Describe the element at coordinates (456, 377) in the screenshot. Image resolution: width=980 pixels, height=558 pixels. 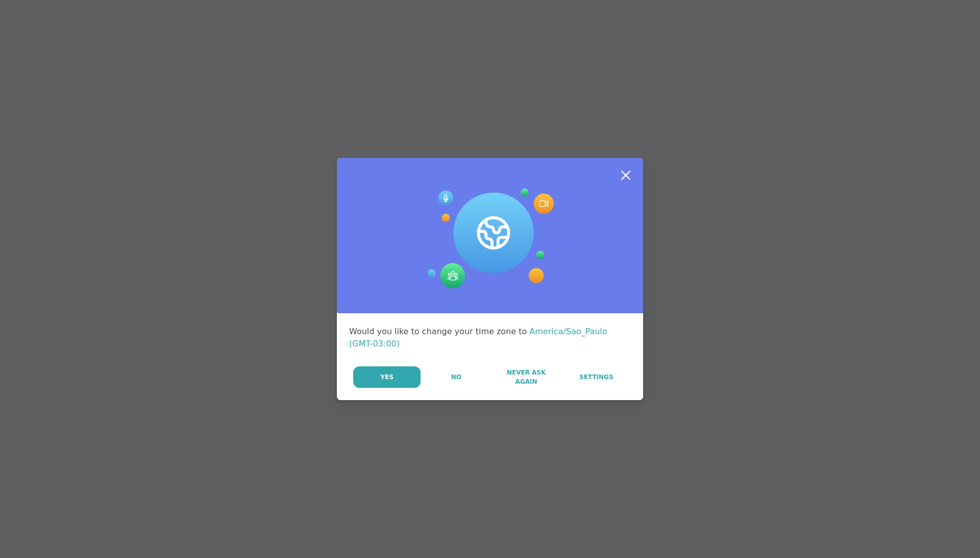
I see `span: No` at that location.